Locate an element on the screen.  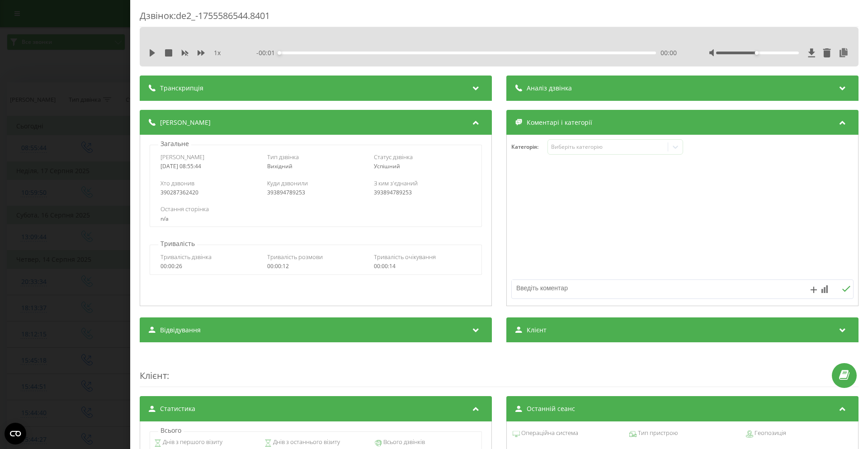
div: 00:00:26 is located at coordinates (209, 266).